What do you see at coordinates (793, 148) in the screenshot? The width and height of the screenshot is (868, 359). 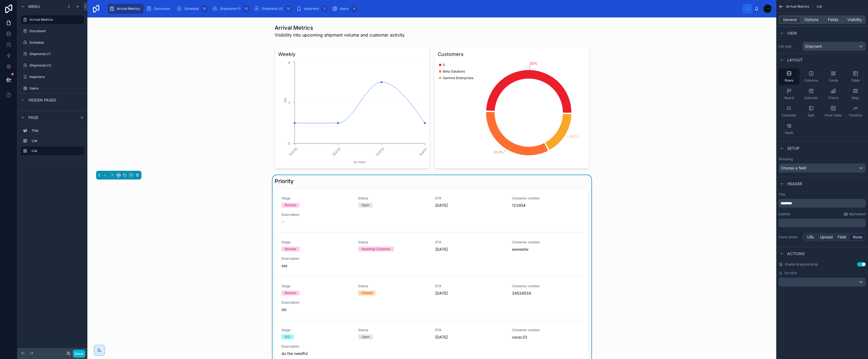 I see `span: Setup` at bounding box center [793, 148].